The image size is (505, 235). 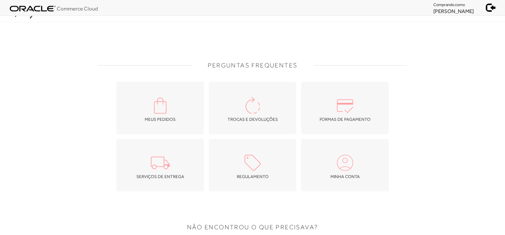 What do you see at coordinates (252, 165) in the screenshot?
I see `a: REGULAMENTO` at bounding box center [252, 165].